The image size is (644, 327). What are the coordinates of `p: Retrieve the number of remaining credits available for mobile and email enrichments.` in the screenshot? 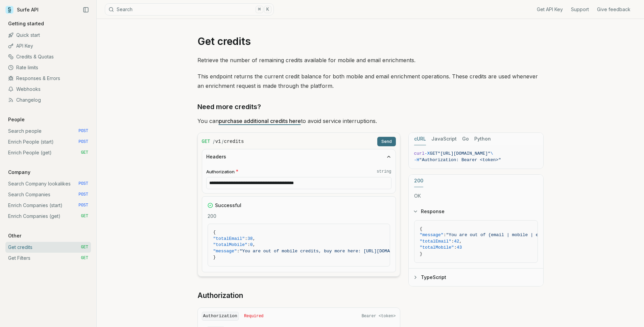 It's located at (370, 60).